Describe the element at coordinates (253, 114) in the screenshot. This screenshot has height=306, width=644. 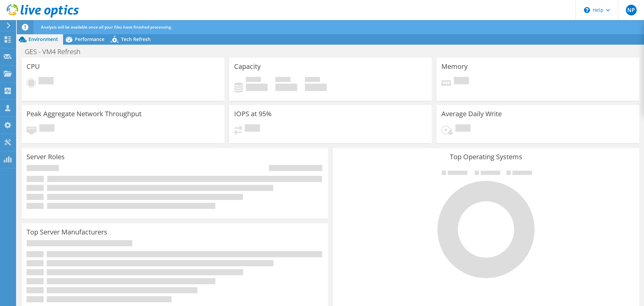
I see `h3: IOPS at 95%` at that location.